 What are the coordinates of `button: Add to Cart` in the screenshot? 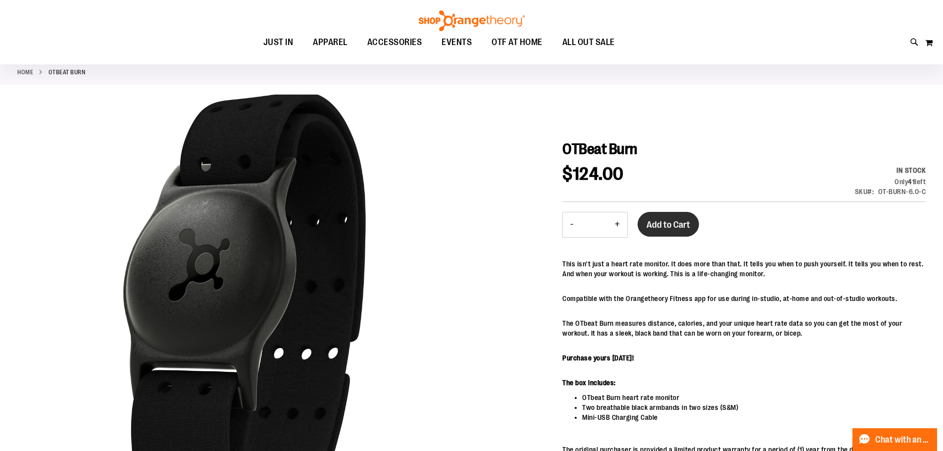 It's located at (668, 224).